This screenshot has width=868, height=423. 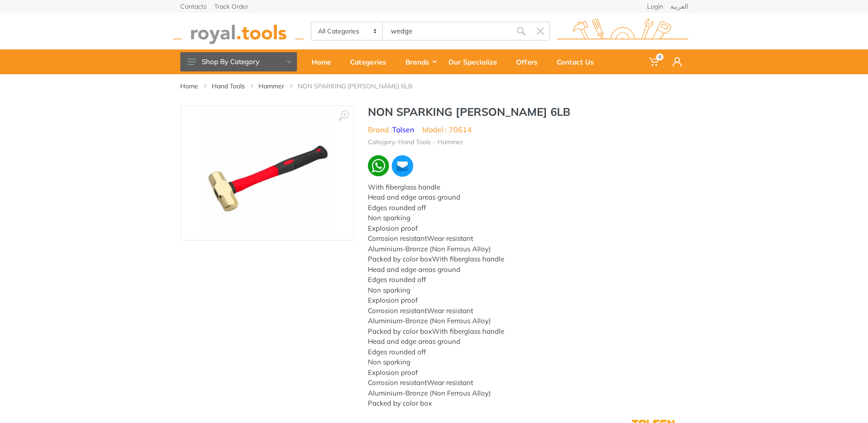 I want to click on a: Tolsen, so click(x=403, y=130).